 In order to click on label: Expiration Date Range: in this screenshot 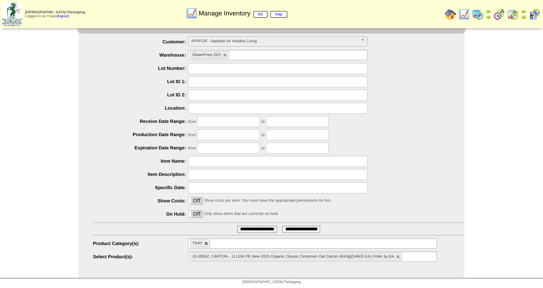, I will do `click(140, 148)`.